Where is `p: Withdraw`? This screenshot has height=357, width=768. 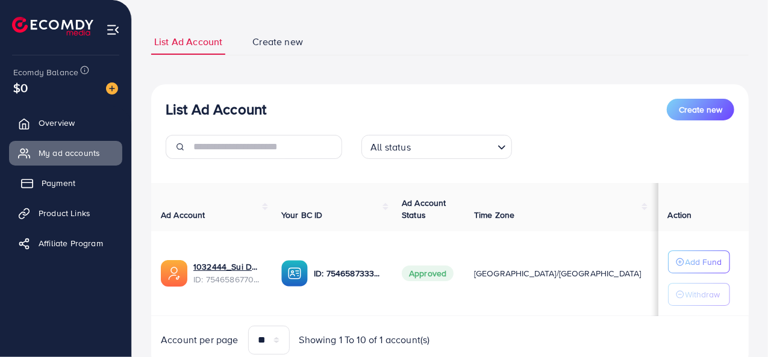 p: Withdraw is located at coordinates (703, 295).